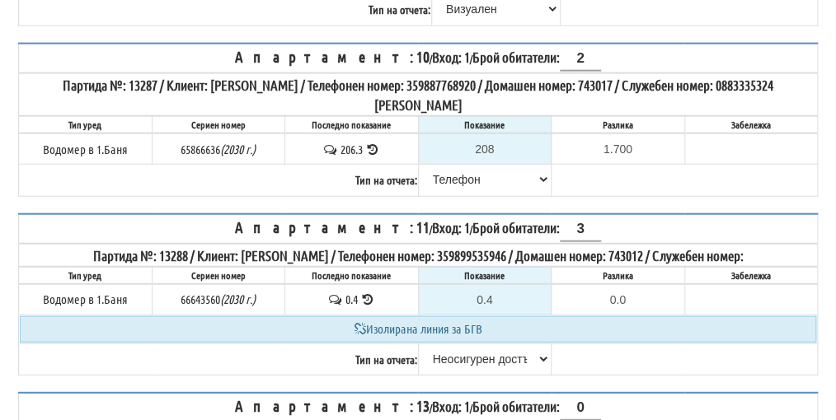 The image size is (836, 420). Describe the element at coordinates (332, 56) in the screenshot. I see `span: Апартамент: 10` at that location.